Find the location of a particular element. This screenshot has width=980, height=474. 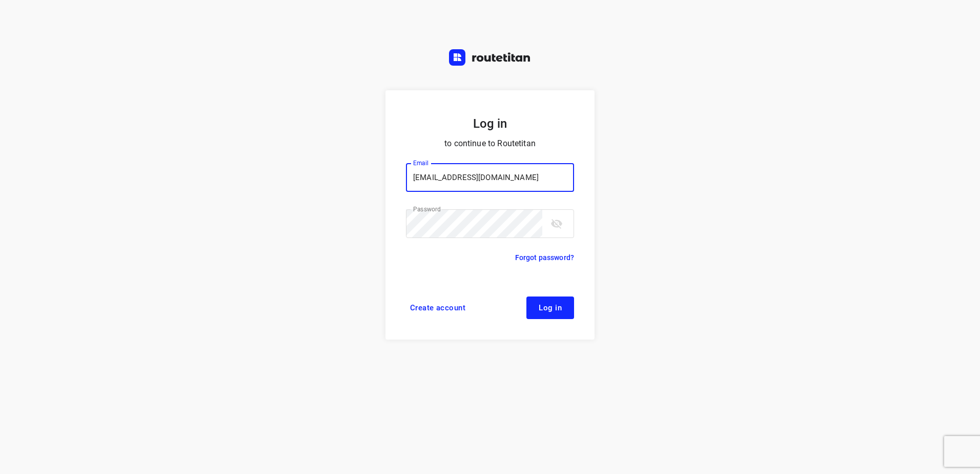

a: Create account is located at coordinates (438, 308).